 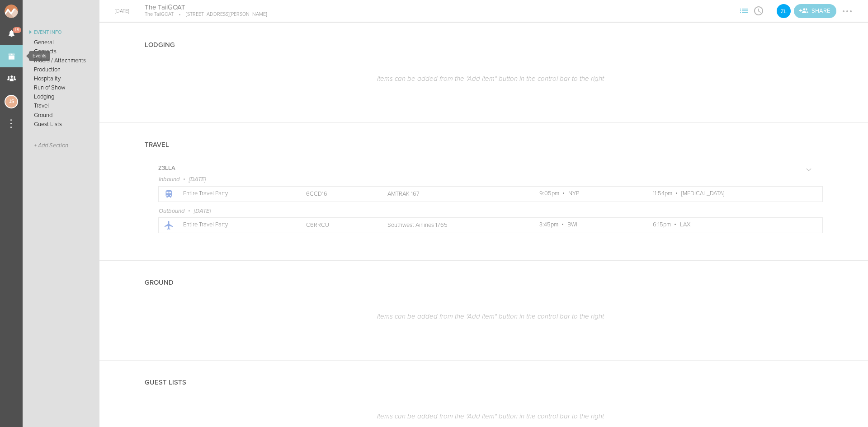 I want to click on a: Ground, so click(x=61, y=115).